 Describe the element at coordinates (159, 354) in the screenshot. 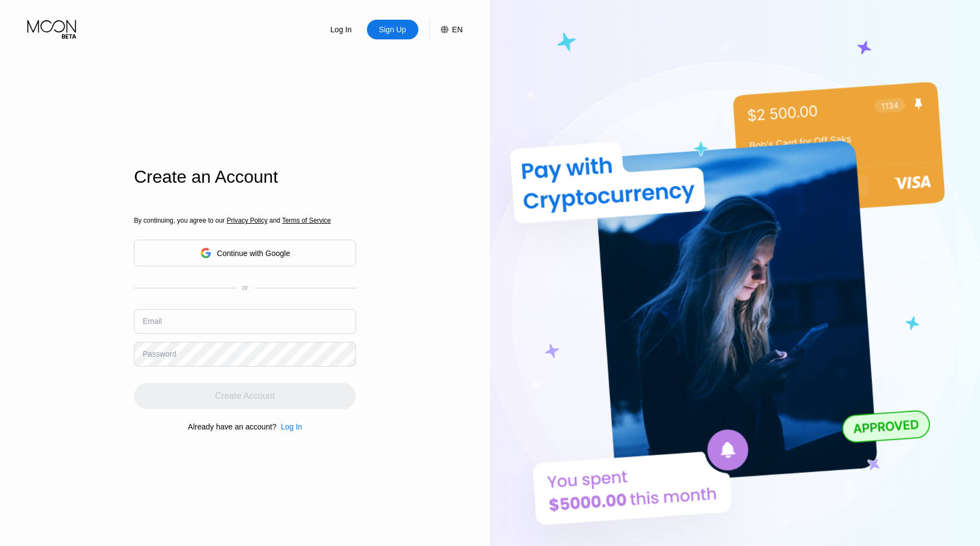

I see `div: Password` at that location.